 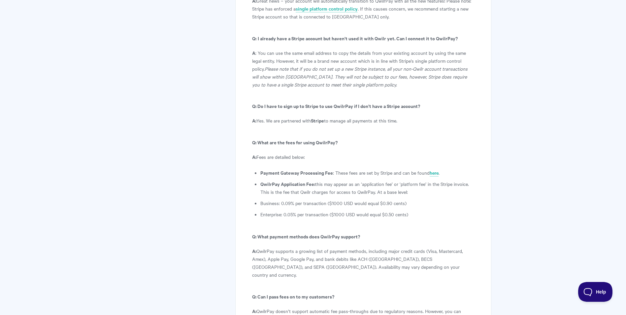 What do you see at coordinates (306, 236) in the screenshot?
I see `b: Q: What payment methods does QwilrPay support?` at bounding box center [306, 236].